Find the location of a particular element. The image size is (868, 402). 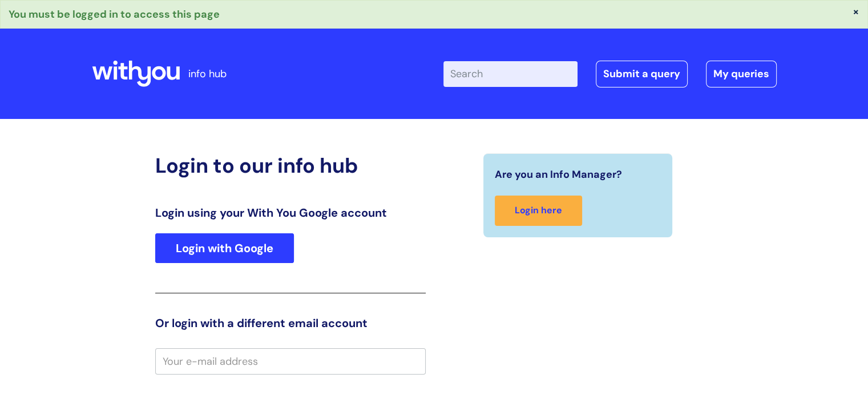

a: Login with Google is located at coordinates (224, 248).